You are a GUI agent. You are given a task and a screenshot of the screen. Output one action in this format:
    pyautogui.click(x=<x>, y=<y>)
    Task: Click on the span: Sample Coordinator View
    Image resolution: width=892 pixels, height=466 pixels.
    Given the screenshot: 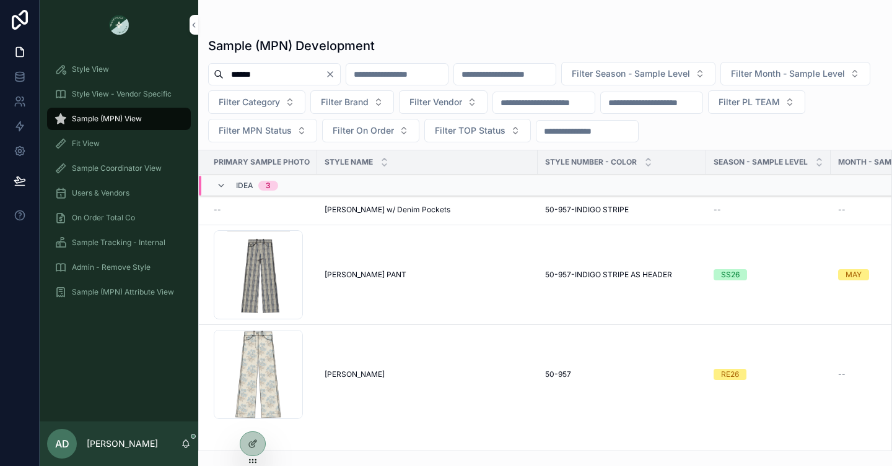 What is the action you would take?
    pyautogui.click(x=116, y=168)
    